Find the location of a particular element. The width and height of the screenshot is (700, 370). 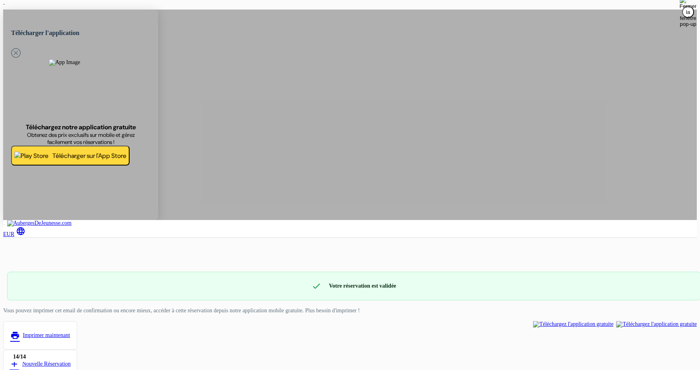

span: Vous pouvez imprimer cet email de confirmation ou encore mieux, accéder à cette réservation depui... is located at coordinates (181, 310).